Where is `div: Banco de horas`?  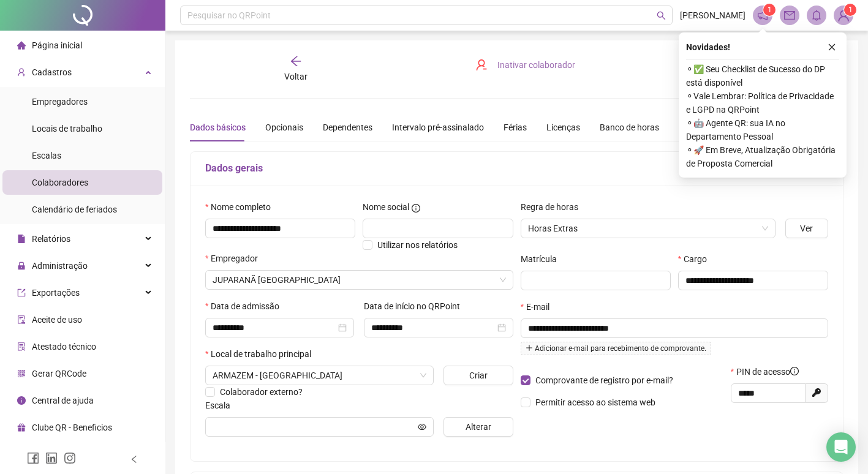
div: Banco de horas is located at coordinates (629, 127).